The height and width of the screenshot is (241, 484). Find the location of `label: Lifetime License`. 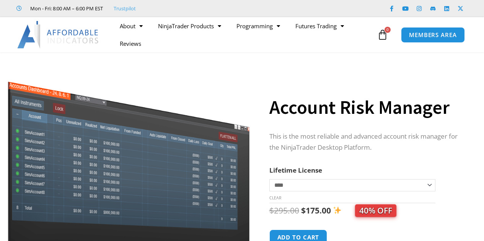

label: Lifetime License is located at coordinates (296, 170).